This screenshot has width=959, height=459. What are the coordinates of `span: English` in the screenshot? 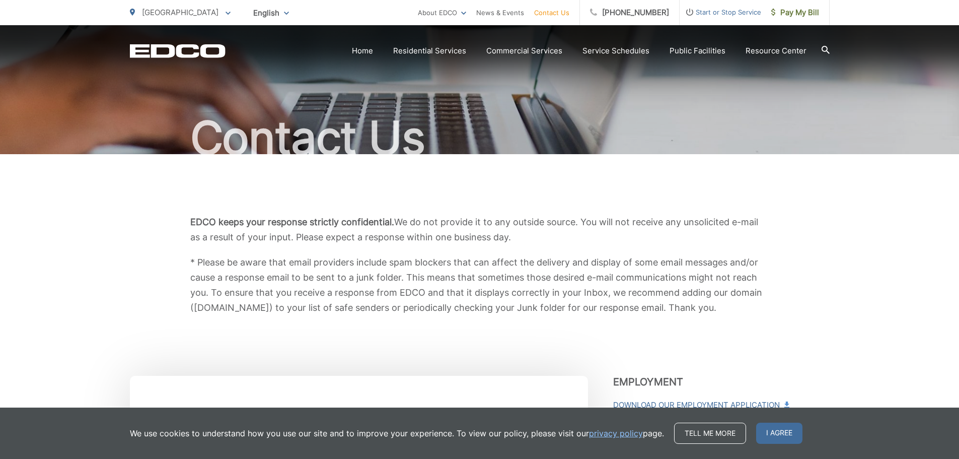 It's located at (271, 13).